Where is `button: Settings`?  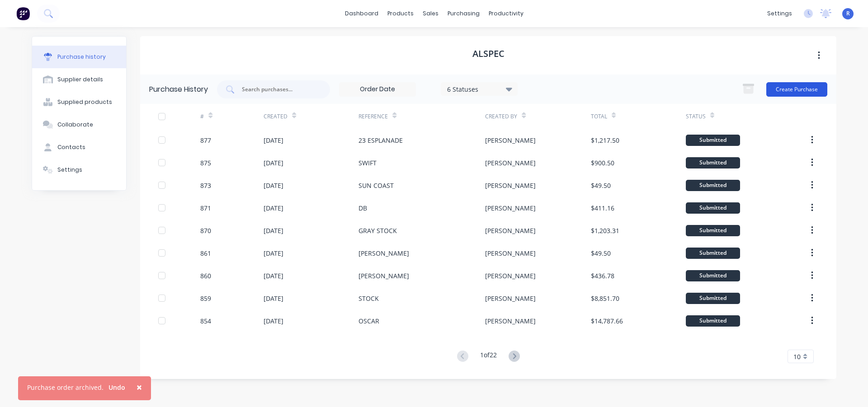 button: Settings is located at coordinates (79, 170).